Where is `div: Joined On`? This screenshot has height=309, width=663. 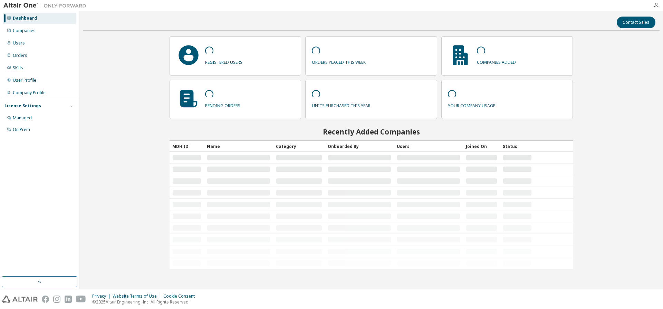 div: Joined On is located at coordinates (481, 146).